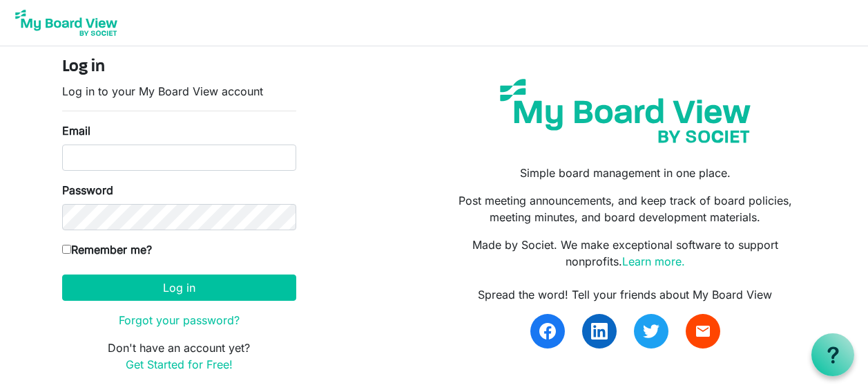  Describe the element at coordinates (67, 249) in the screenshot. I see `input: Remember me?` at that location.